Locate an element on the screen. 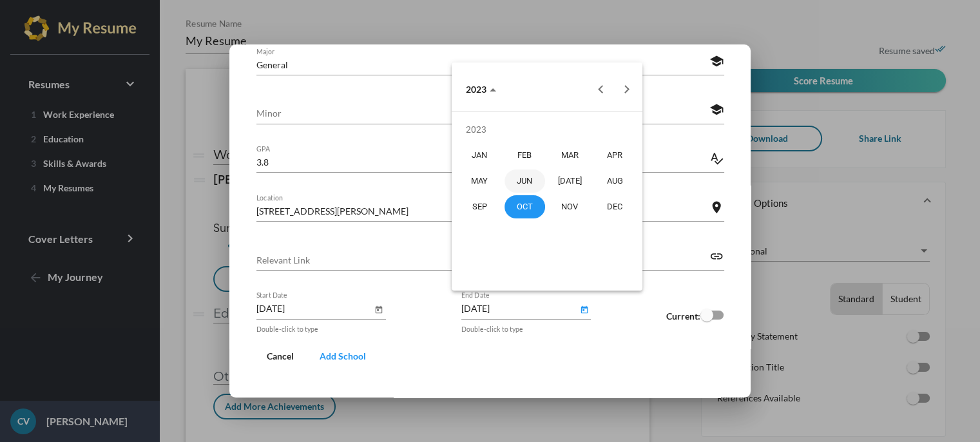 The height and width of the screenshot is (442, 980). td: May 2023 is located at coordinates (480, 181).